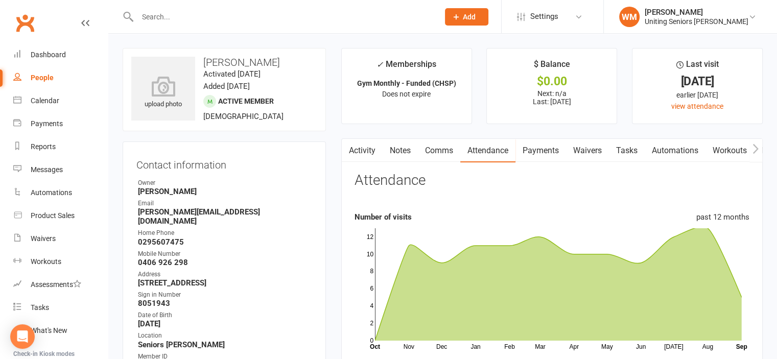 The width and height of the screenshot is (777, 359). I want to click on div: Last visit, so click(697, 67).